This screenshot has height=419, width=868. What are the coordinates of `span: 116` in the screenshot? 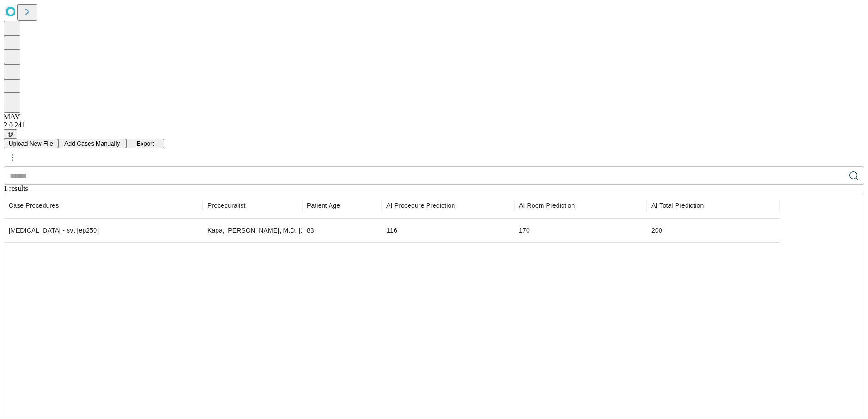 It's located at (392, 231).